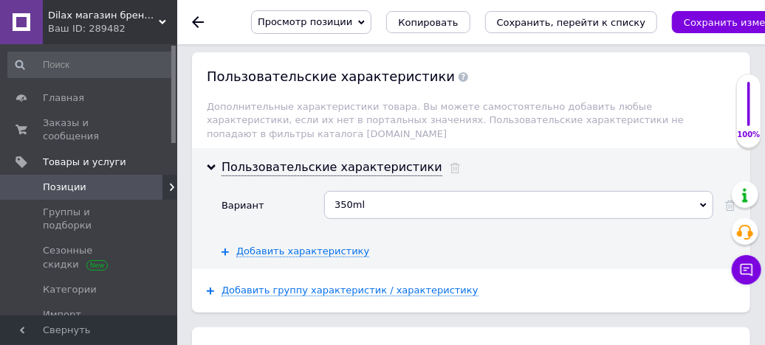 Image resolution: width=765 pixels, height=345 pixels. I want to click on div: 100%, so click(748, 135).